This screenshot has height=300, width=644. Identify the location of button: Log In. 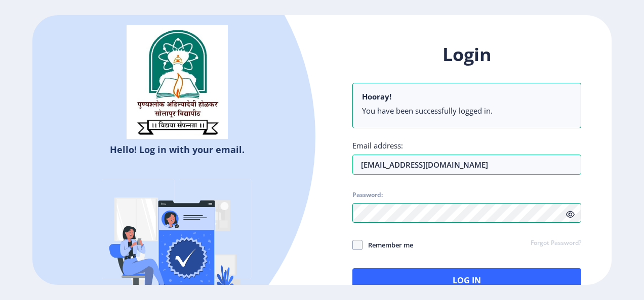
(467, 281).